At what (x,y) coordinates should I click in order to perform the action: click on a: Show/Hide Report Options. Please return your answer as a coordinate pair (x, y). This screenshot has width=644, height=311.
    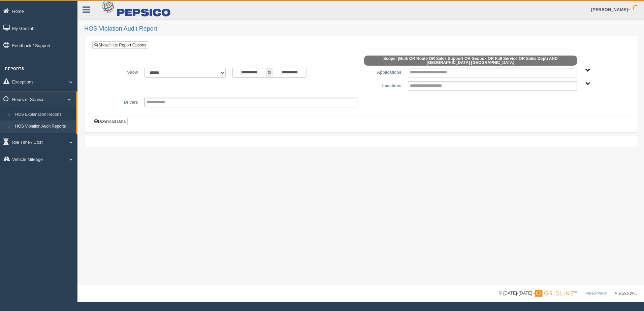
    Looking at the image, I should click on (120, 45).